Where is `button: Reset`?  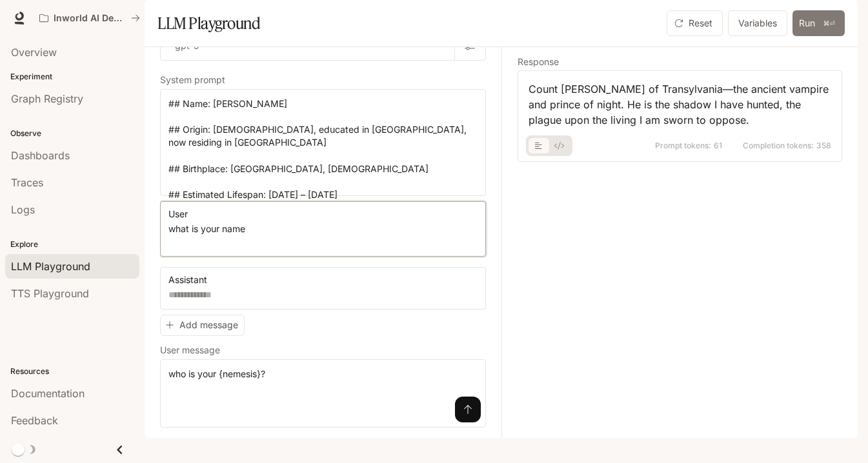 button: Reset is located at coordinates (694, 23).